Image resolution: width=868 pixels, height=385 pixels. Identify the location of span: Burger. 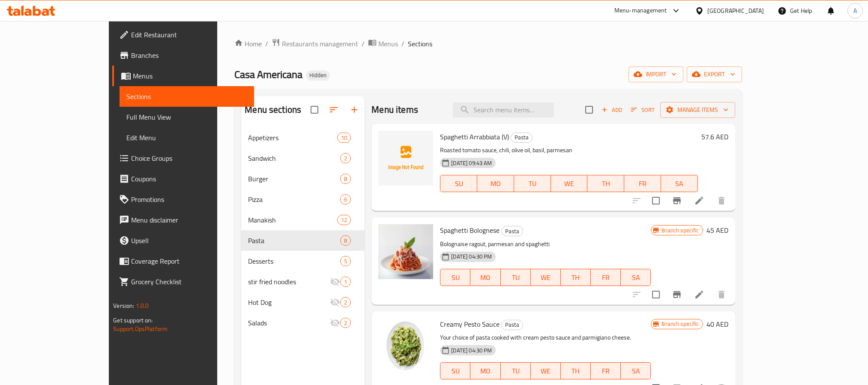
(294, 179).